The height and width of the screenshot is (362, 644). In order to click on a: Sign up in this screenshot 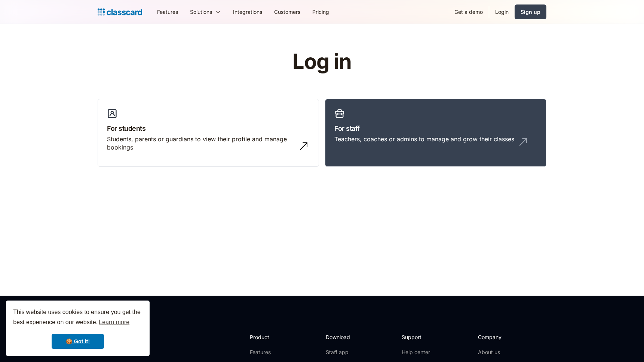, I will do `click(530, 12)`.